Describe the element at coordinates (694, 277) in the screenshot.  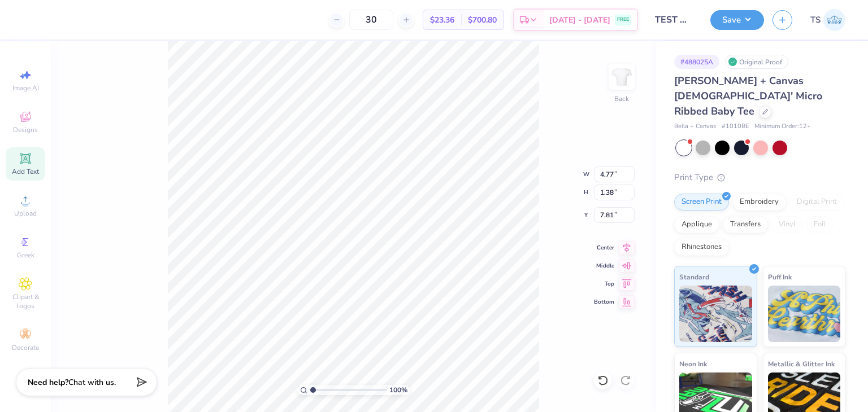
I see `span: Standard` at that location.